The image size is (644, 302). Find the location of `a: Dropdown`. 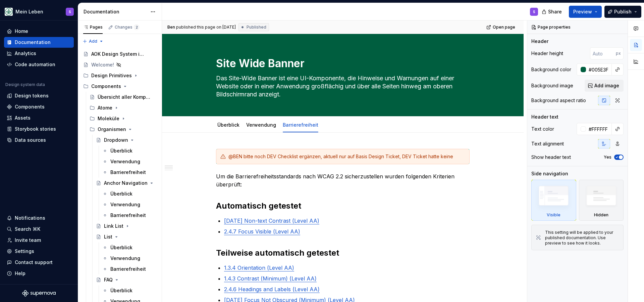

a: Dropdown is located at coordinates (126, 140).